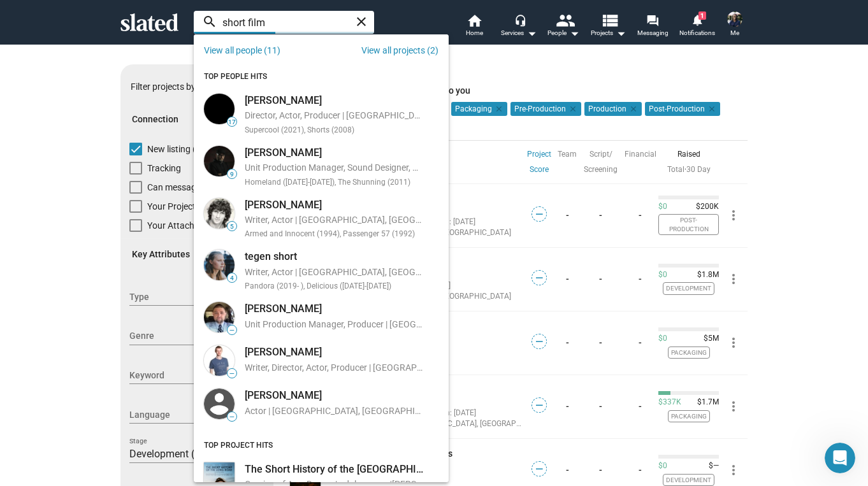 Image resolution: width=868 pixels, height=486 pixels. I want to click on a: Messaging, so click(653, 27).